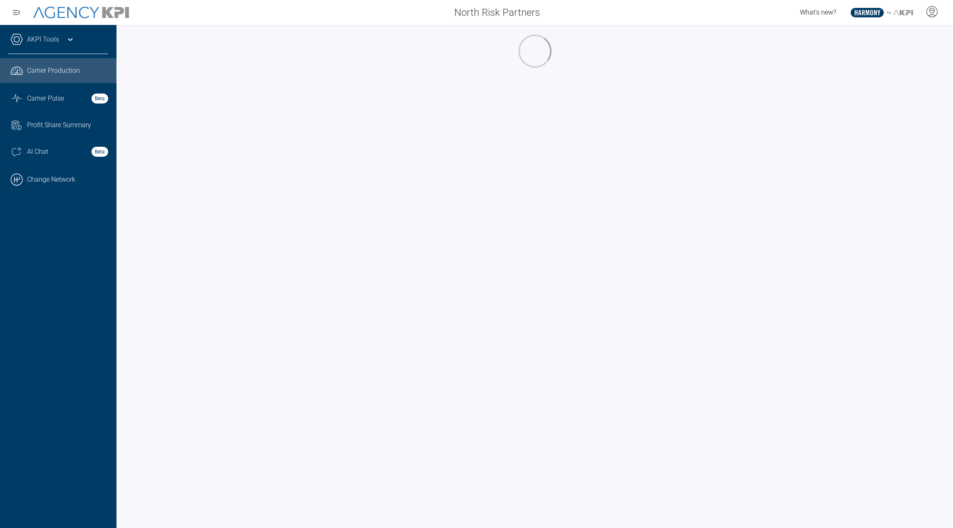 The height and width of the screenshot is (528, 953). What do you see at coordinates (53, 71) in the screenshot?
I see `span: Carrier Production` at bounding box center [53, 71].